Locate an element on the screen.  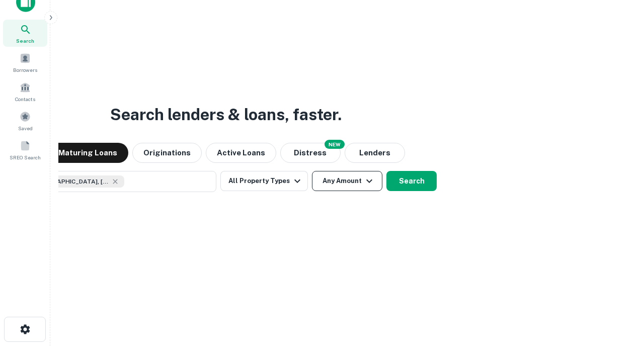
div: Chat Widget is located at coordinates (618, 306).